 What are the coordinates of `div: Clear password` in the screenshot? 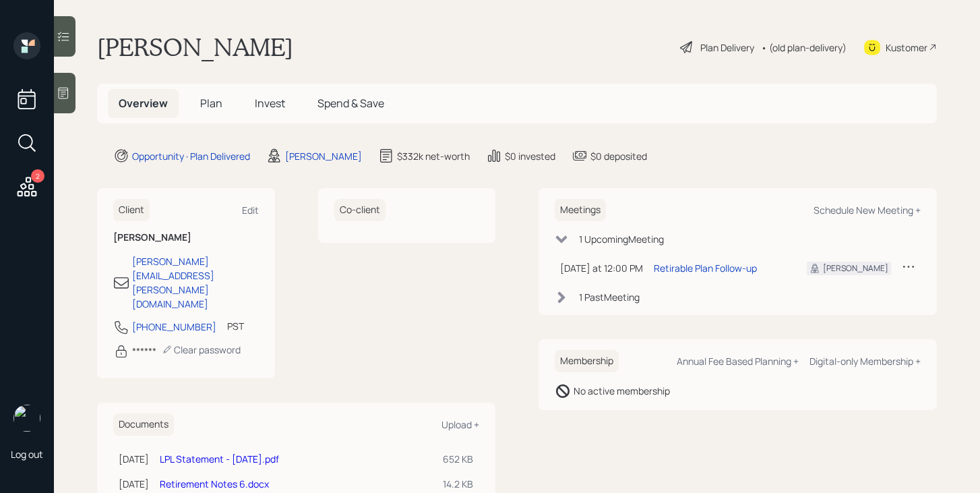 It's located at (201, 349).